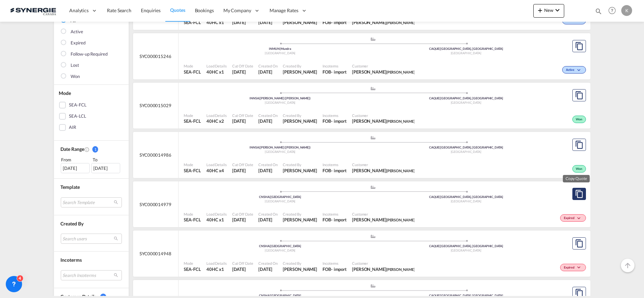 This screenshot has height=298, width=644. Describe the element at coordinates (155, 56) in the screenshot. I see `span: SYC000015246` at that location.